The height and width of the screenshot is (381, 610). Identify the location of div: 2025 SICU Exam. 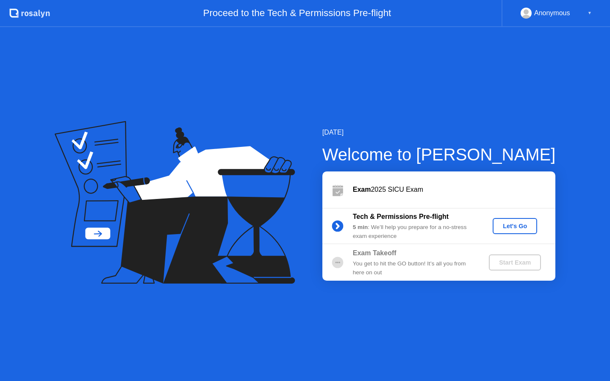
(454, 190).